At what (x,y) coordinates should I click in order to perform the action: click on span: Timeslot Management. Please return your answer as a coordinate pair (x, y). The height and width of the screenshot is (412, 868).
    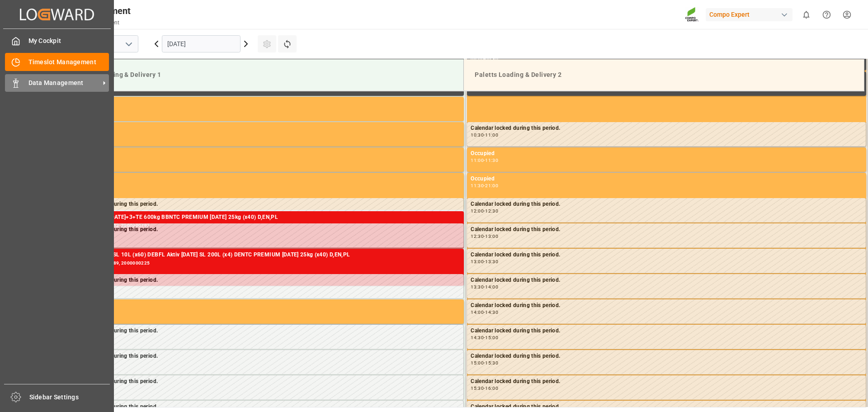
    Looking at the image, I should click on (69, 62).